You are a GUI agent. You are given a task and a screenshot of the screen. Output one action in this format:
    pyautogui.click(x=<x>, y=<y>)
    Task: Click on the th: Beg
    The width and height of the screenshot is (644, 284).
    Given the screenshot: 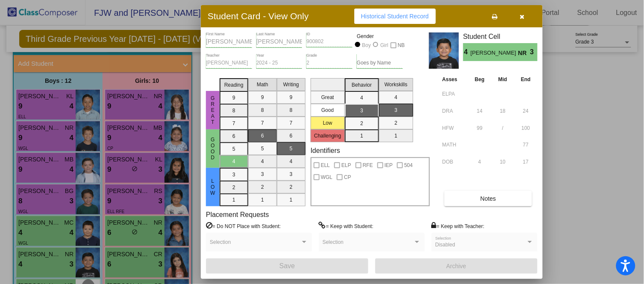 What is the action you would take?
    pyautogui.click(x=479, y=79)
    